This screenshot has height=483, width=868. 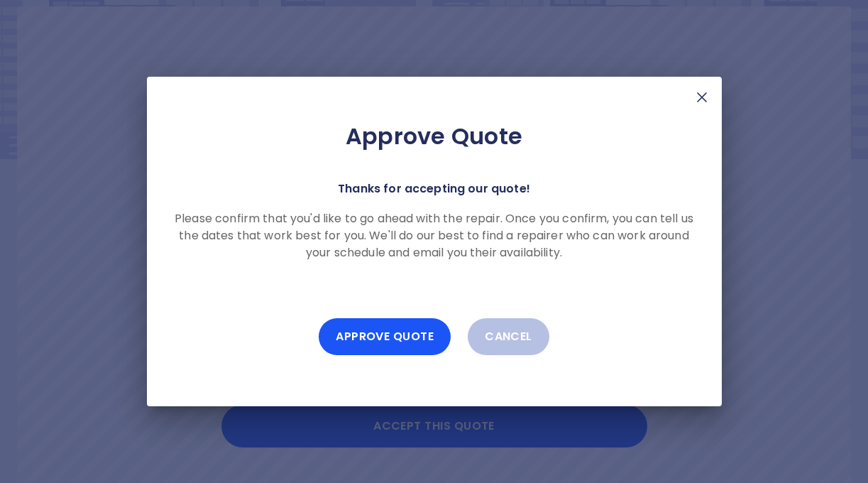 I want to click on p: Please confirm that you'd like to go ahead with the repair. Once you confirm, you can tell us the..., so click(x=434, y=236).